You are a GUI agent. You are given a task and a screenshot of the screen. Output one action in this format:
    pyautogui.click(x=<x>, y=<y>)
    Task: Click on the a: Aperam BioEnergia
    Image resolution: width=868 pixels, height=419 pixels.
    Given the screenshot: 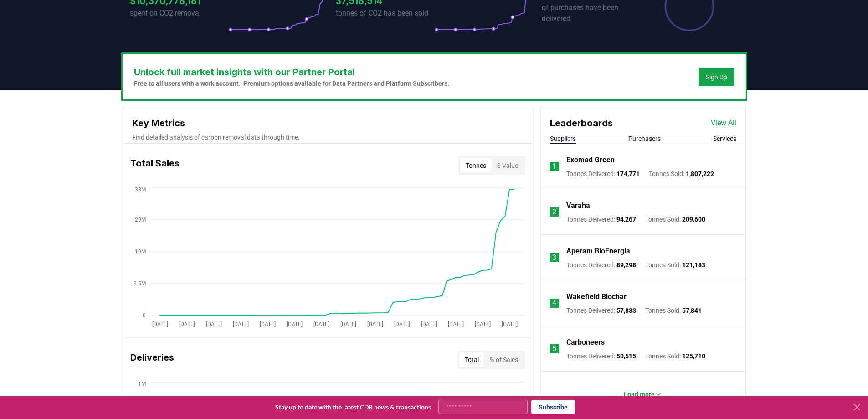 What is the action you would take?
    pyautogui.click(x=598, y=251)
    